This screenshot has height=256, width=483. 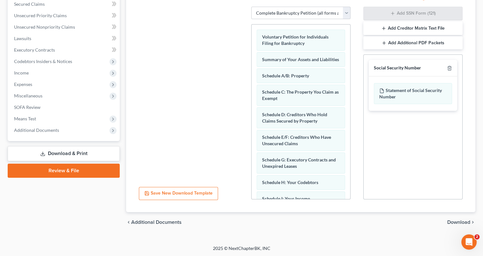 I want to click on span: SOFA Review, so click(x=27, y=107).